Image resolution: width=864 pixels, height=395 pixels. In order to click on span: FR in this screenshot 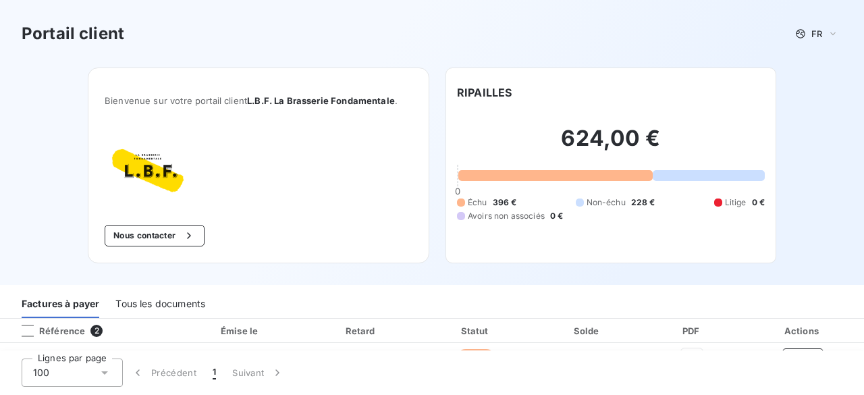, I will do `click(817, 34)`.